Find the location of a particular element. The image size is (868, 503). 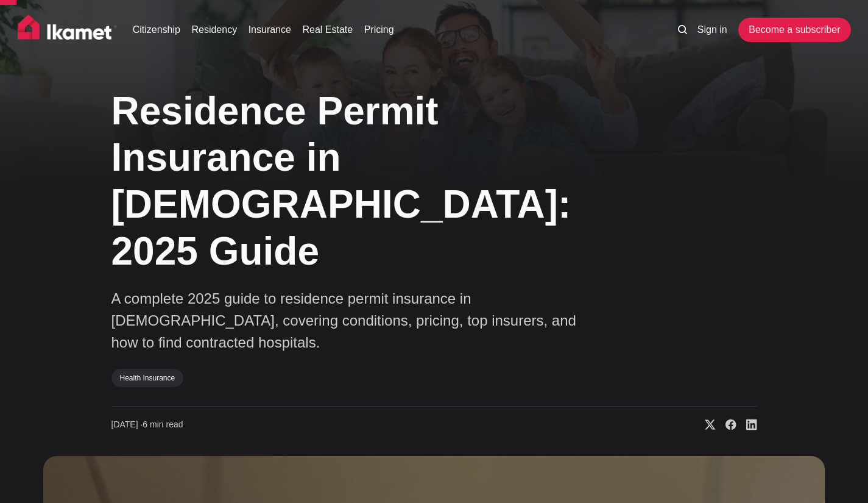

img: Ikamet home is located at coordinates (68, 30).